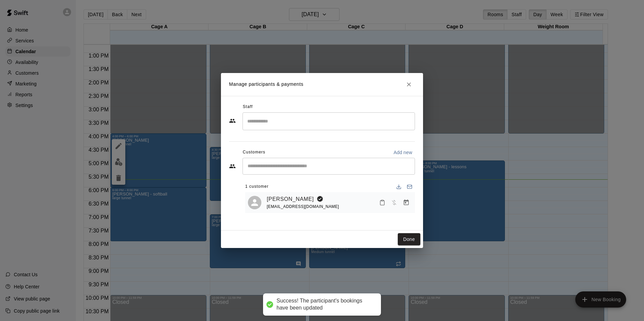  Describe the element at coordinates (257, 187) in the screenshot. I see `span: 1 customer` at that location.